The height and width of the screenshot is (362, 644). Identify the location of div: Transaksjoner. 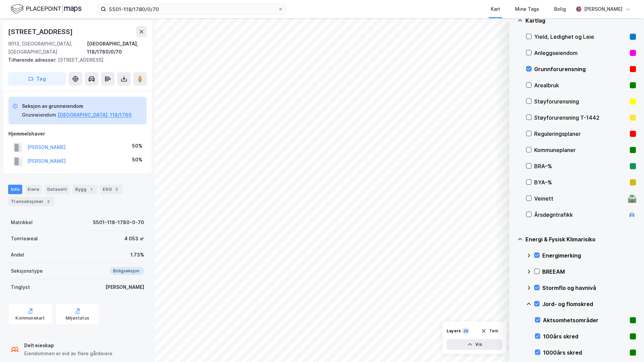
(31, 202).